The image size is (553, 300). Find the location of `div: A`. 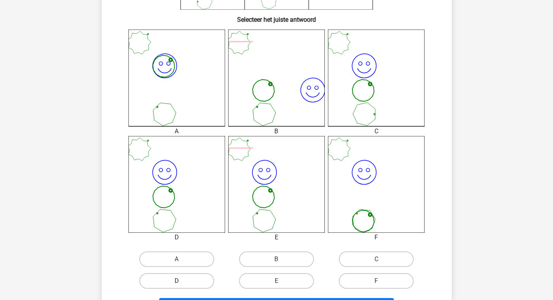

div: A is located at coordinates (177, 131).